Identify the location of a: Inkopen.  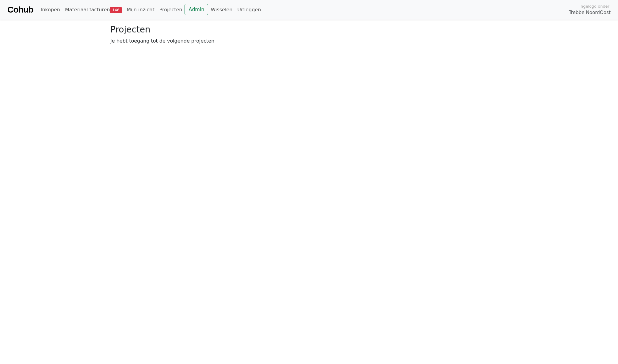
(50, 10).